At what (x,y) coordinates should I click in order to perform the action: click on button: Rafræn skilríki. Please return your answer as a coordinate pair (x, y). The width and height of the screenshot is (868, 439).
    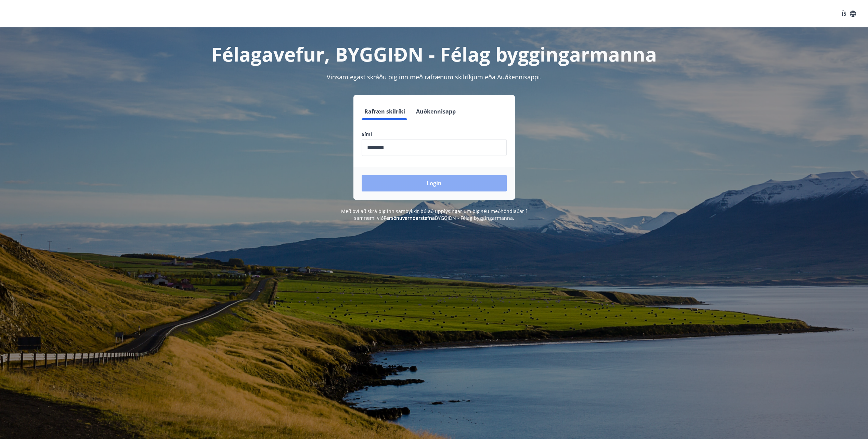
    Looking at the image, I should click on (385, 112).